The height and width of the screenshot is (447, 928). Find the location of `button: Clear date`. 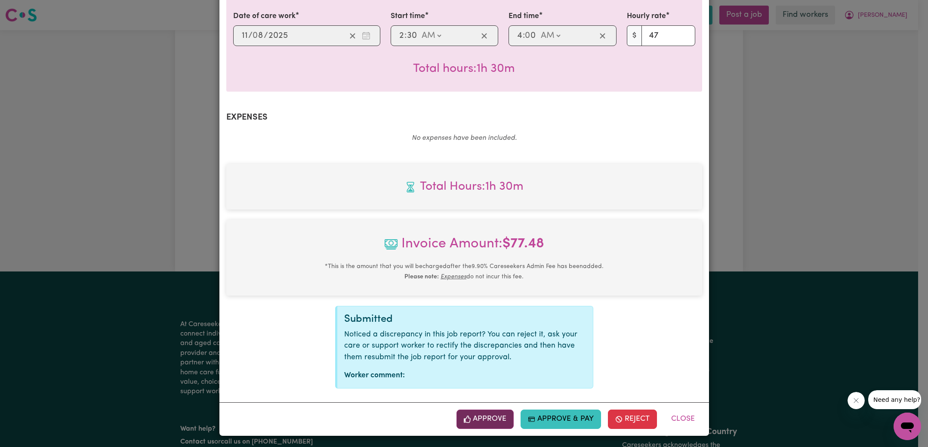

button: Clear date is located at coordinates (352, 36).